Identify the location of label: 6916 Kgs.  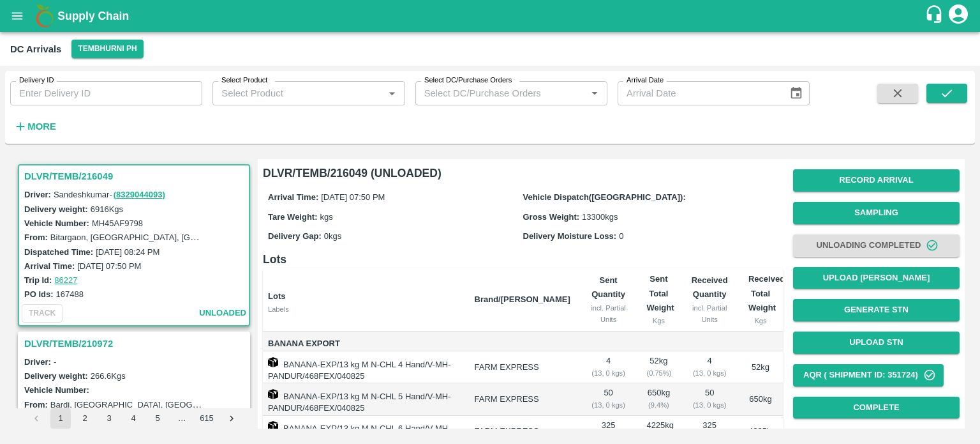
(107, 208).